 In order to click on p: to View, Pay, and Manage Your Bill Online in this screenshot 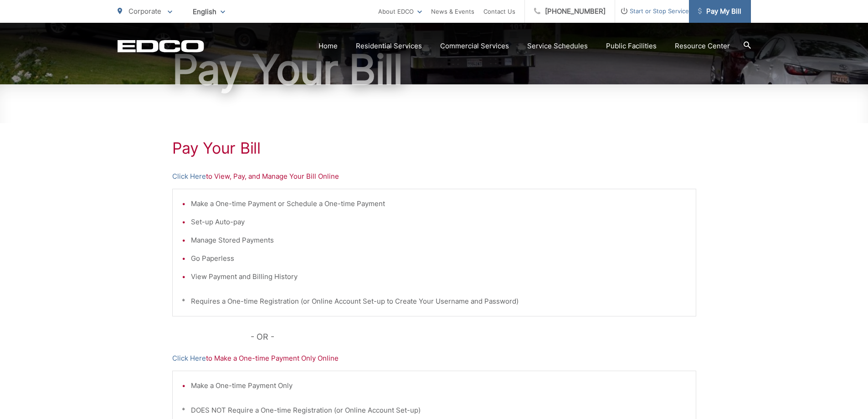, I will do `click(434, 176)`.